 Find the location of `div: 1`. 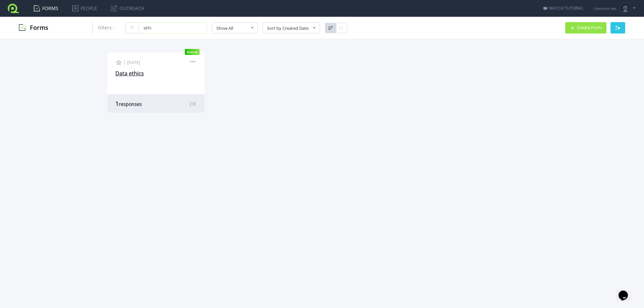

div: 1 is located at coordinates (140, 104).